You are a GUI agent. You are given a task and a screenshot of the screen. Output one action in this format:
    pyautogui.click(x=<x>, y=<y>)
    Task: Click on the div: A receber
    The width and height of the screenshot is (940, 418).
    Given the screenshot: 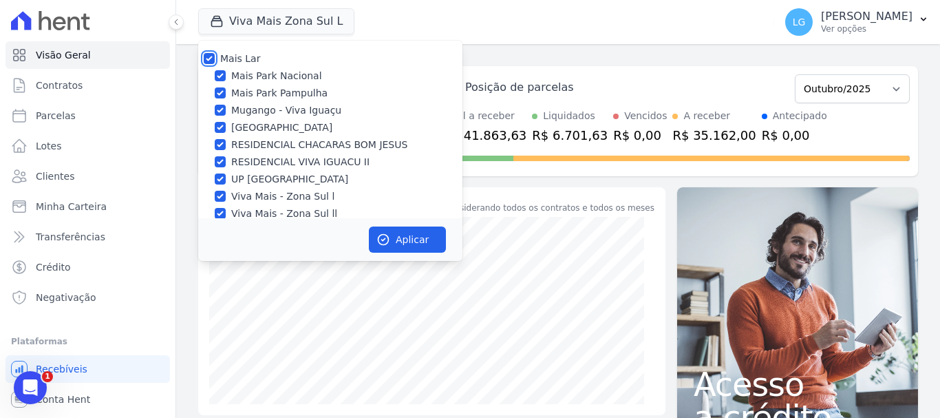 What is the action you would take?
    pyautogui.click(x=707, y=116)
    